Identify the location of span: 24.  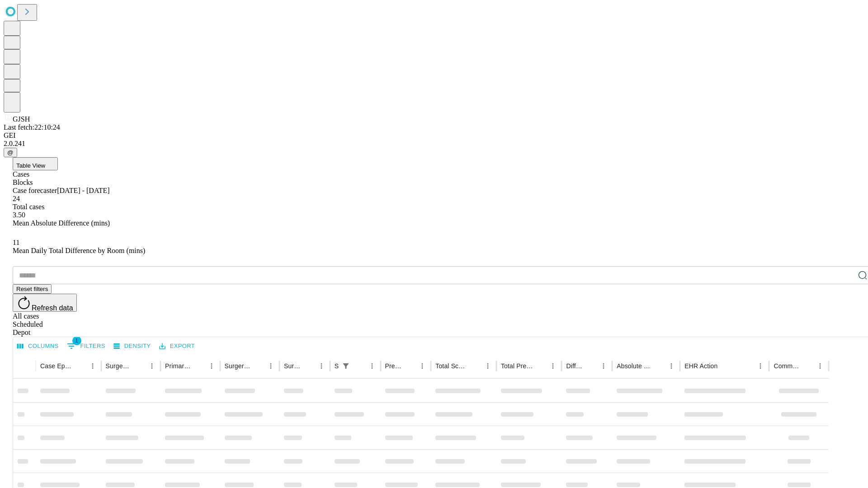
(16, 198).